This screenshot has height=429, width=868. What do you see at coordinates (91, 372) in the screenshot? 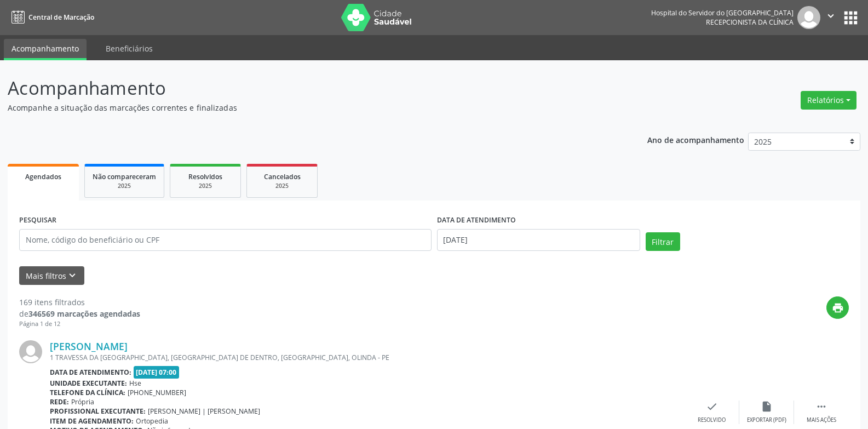
I see `b: Data de atendimento:` at bounding box center [91, 372].